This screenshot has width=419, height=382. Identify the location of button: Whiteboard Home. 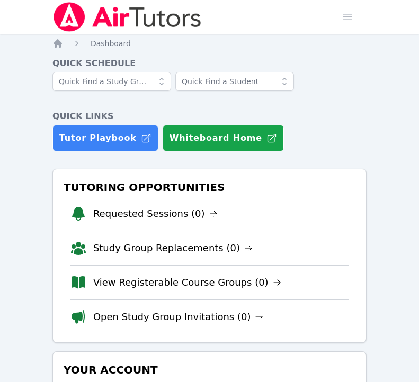
(223, 138).